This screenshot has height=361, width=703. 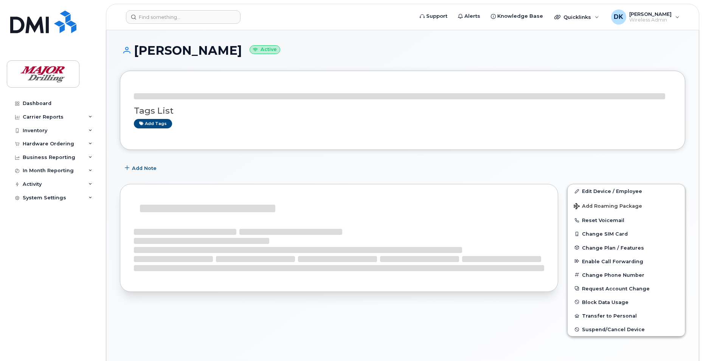 I want to click on span: Change Plan / Features, so click(x=613, y=248).